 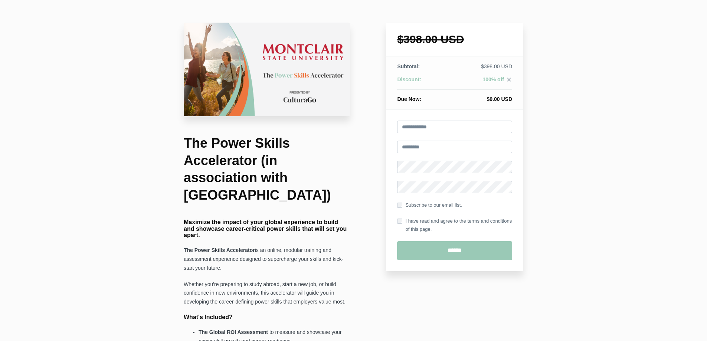 What do you see at coordinates (499, 99) in the screenshot?
I see `span: $0.00 USD` at bounding box center [499, 99].